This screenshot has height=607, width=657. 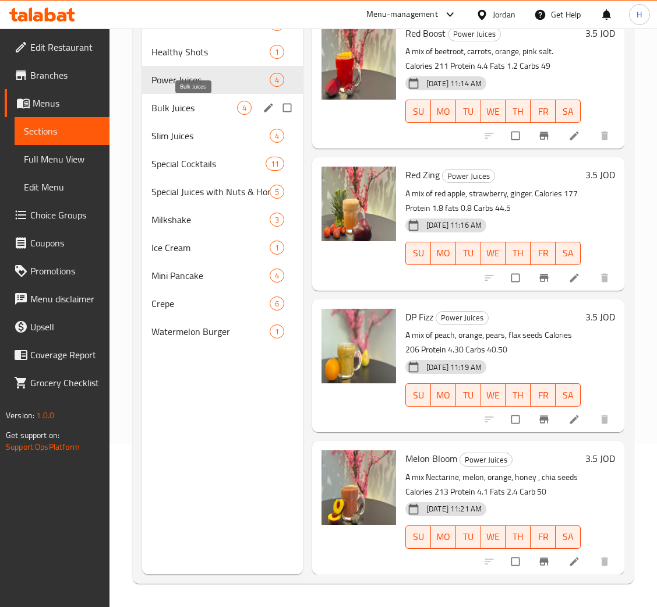 What do you see at coordinates (493, 485) in the screenshot?
I see `p: A mix Nectarine, melon, orange, honey , chia seeds Calories 213 Protein 4.1 Fats 2.4 Carb 50` at bounding box center [493, 485].